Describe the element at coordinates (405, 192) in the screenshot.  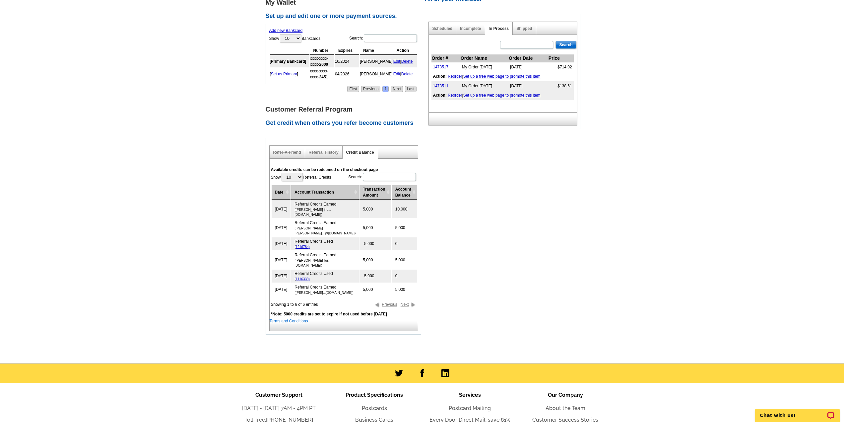
I see `th: Account Balance: activate to sort column ascending` at that location.